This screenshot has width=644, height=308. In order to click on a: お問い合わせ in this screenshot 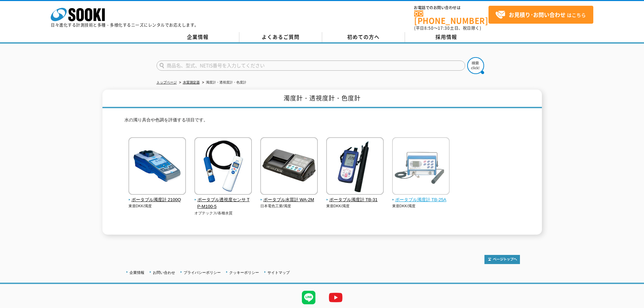, I will do `click(164, 272)`.